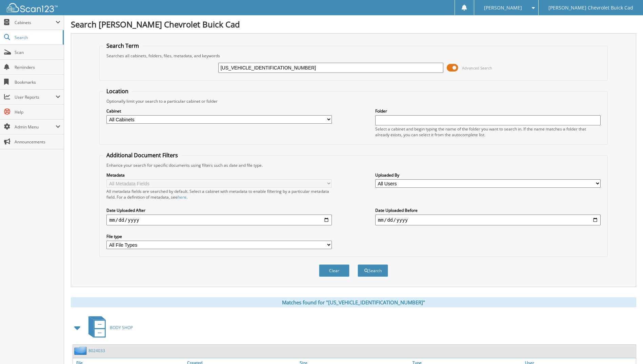 This screenshot has width=643, height=364. I want to click on button: Search, so click(373, 270).